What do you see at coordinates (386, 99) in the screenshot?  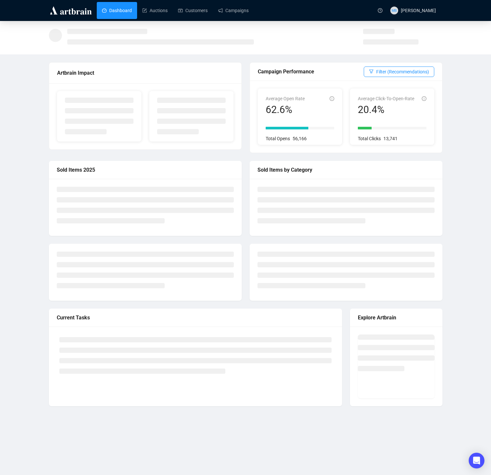 I see `span: Average Click-To-Open-Rate` at bounding box center [386, 99].